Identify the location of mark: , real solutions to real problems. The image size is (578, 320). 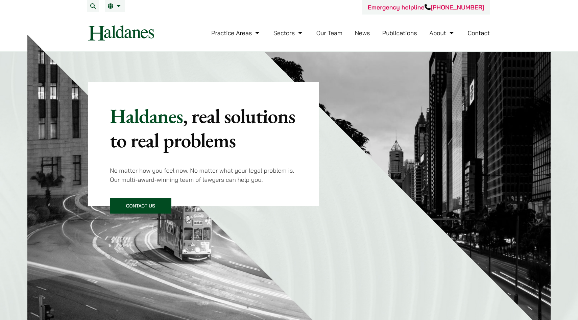
(202, 128).